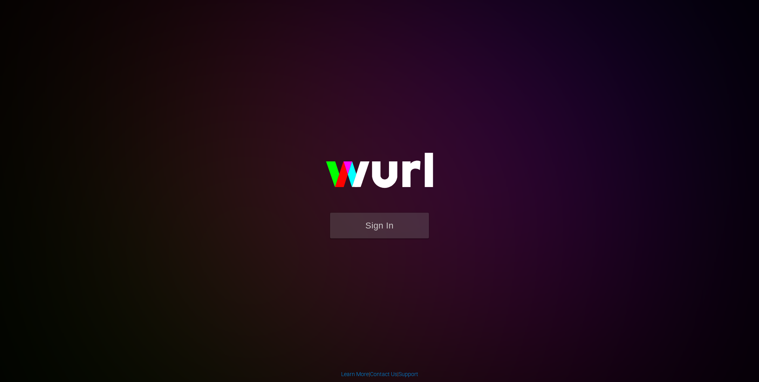 The width and height of the screenshot is (759, 382). Describe the element at coordinates (355, 375) in the screenshot. I see `a: Learn More` at that location.